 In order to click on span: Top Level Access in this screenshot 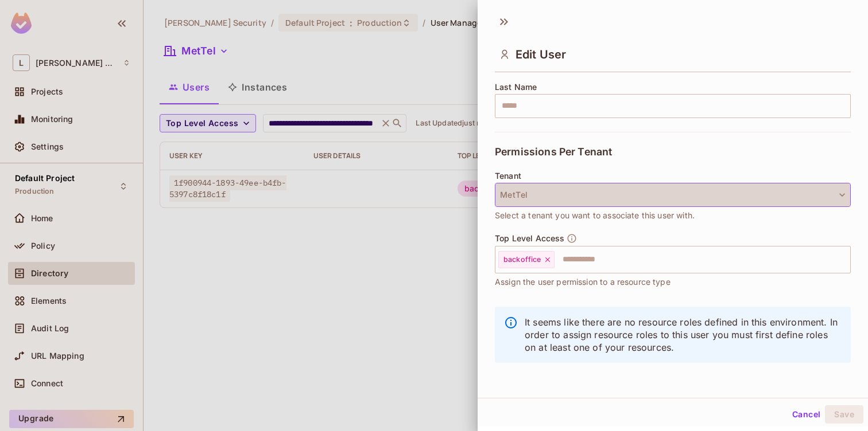, I will do `click(529, 238)`.